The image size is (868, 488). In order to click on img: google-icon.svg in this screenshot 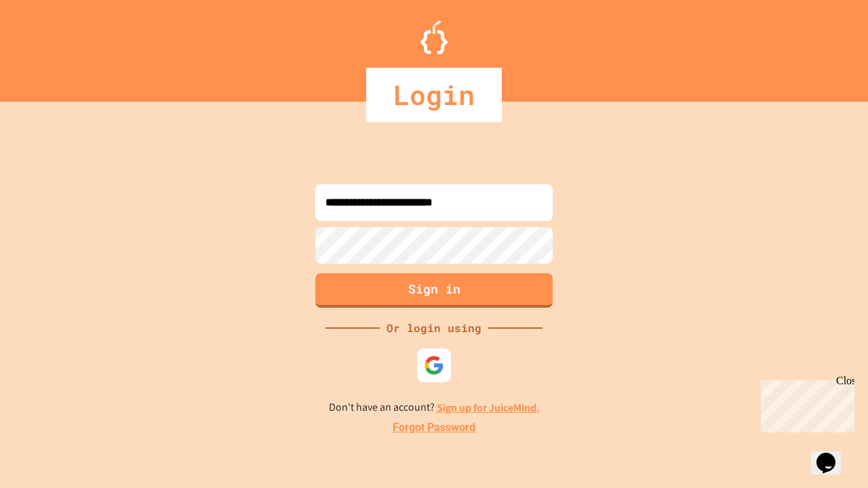, I will do `click(434, 365)`.